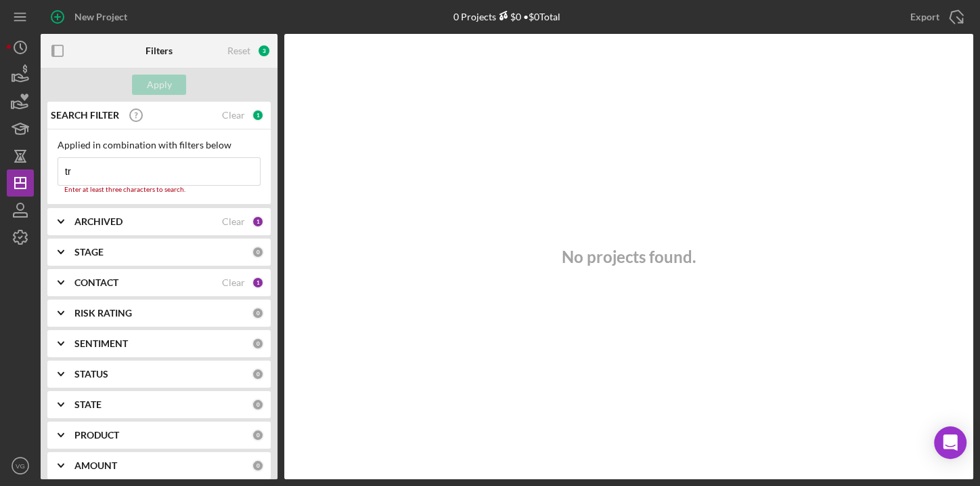 This screenshot has width=980, height=486. What do you see at coordinates (101, 343) in the screenshot?
I see `b: SENTIMENT` at bounding box center [101, 343].